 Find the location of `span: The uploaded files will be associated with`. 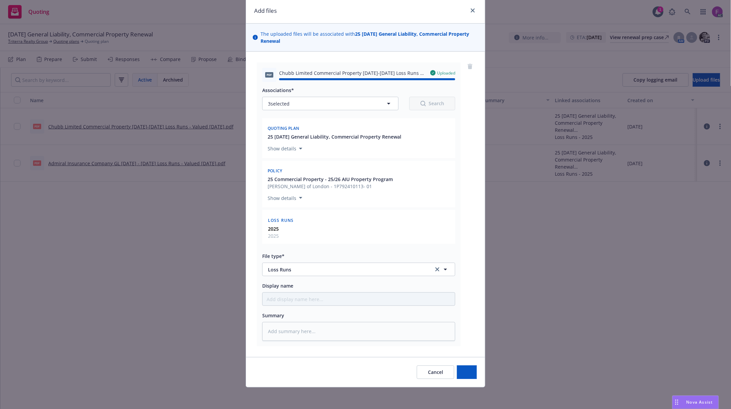

span: The uploaded files will be associated with is located at coordinates (369, 37).